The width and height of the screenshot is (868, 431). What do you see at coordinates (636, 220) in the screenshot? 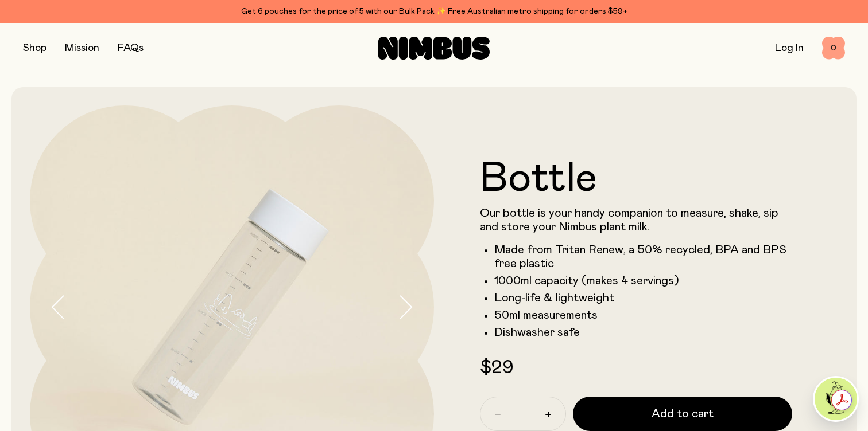
I see `p: Our bottle is your handy companion to measure, shake, sip and store your Nimbus plant milk.` at bounding box center [636, 220].